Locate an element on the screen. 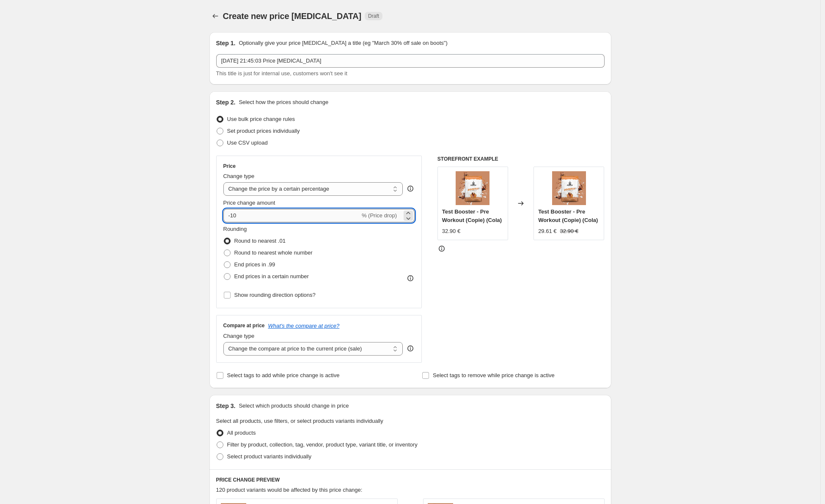  span: Use bulk price change rules is located at coordinates (261, 118).